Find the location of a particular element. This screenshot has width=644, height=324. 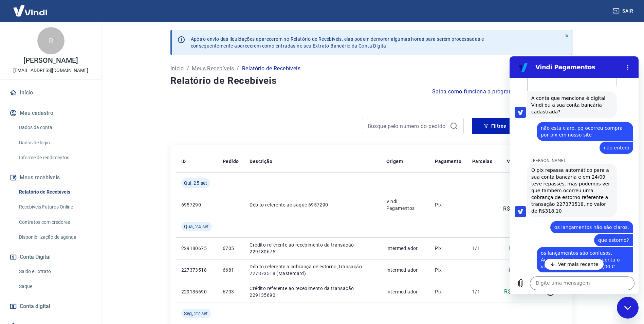

p: Crédito referente ao recebimento da transação 229180675 is located at coordinates (313, 249).